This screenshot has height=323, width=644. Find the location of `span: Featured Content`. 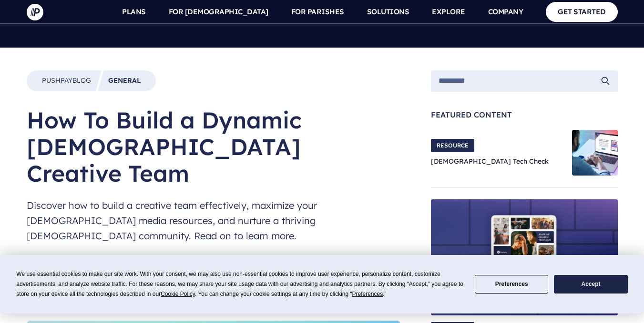

span: Featured Content is located at coordinates (524, 115).